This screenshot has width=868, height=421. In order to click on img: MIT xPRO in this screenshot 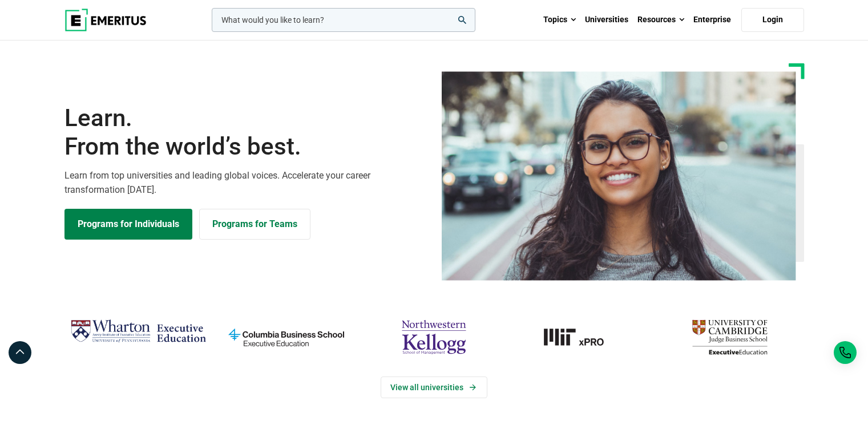, I will do `click(582, 337)`.